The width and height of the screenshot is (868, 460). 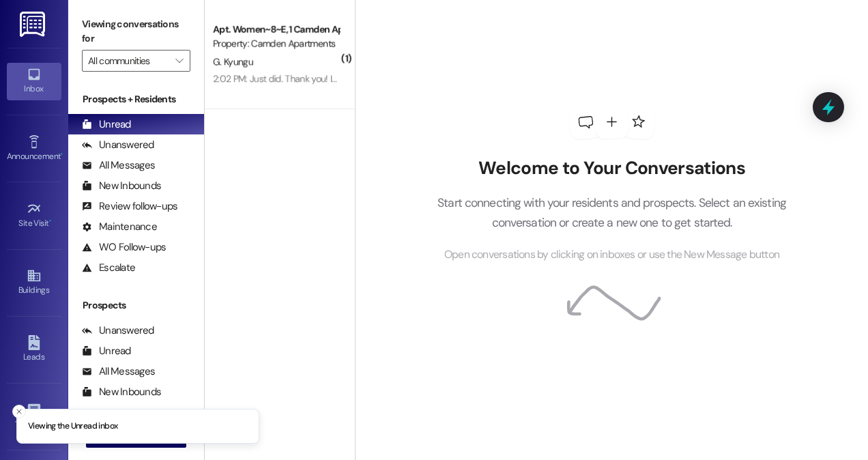 What do you see at coordinates (34, 215) in the screenshot?
I see `a: Site Visit •` at bounding box center [34, 215].